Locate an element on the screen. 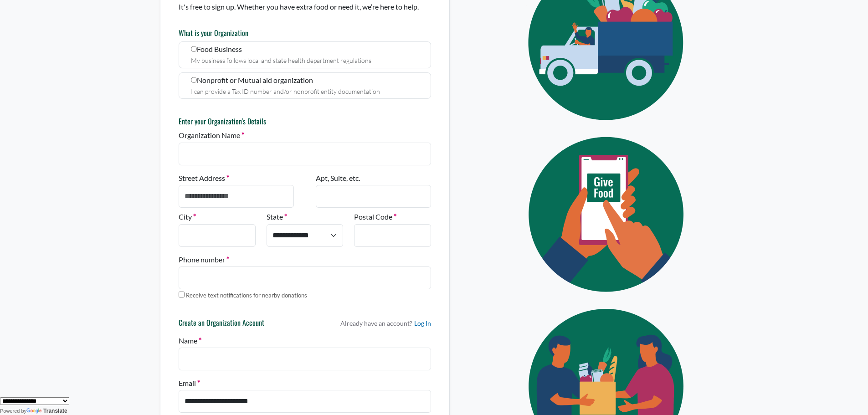 The width and height of the screenshot is (868, 415). label: Receive text notifications for nearby donations is located at coordinates (246, 296).